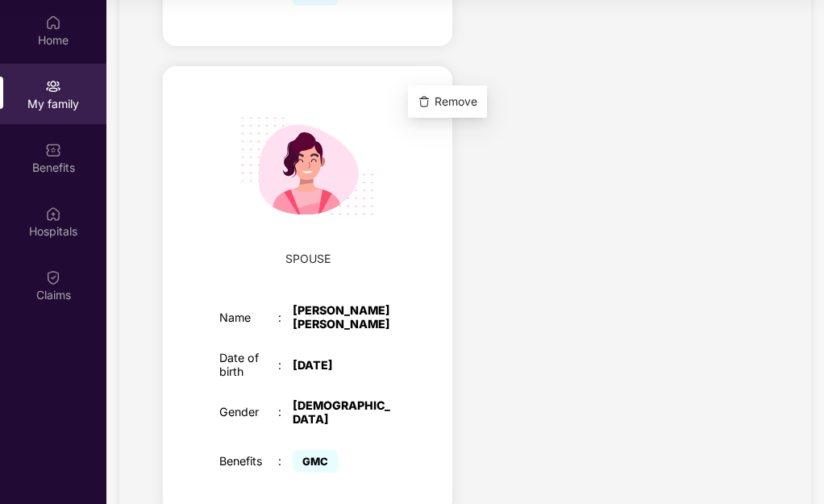  What do you see at coordinates (308, 259) in the screenshot?
I see `span: SPOUSE` at bounding box center [308, 259].